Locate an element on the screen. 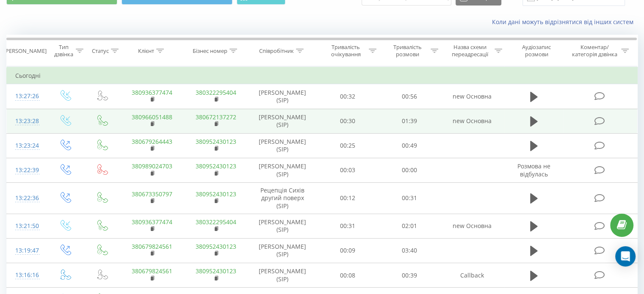 This screenshot has height=294, width=644. div: Тривалість розмови is located at coordinates (407, 51).